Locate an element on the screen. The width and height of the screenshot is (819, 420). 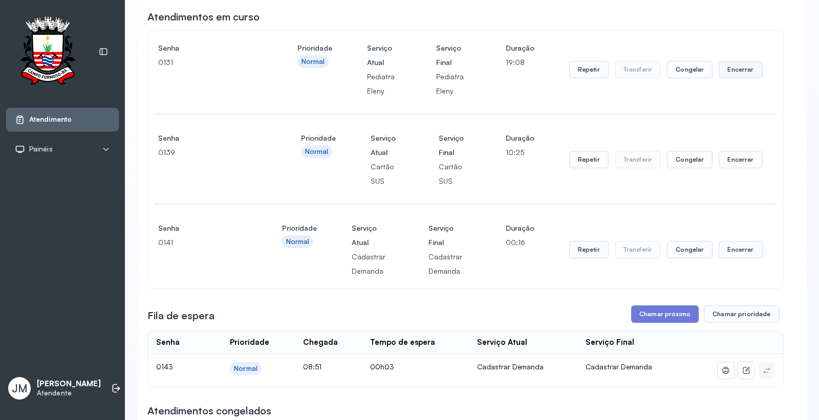
div: Serviço Final is located at coordinates (610, 343).